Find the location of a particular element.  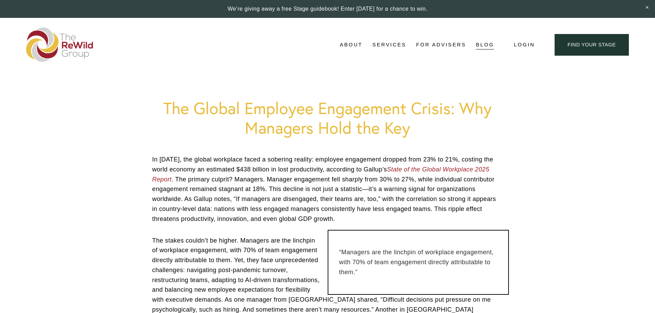

em: State of the Global Workplace 2025 Report is located at coordinates (321, 174).